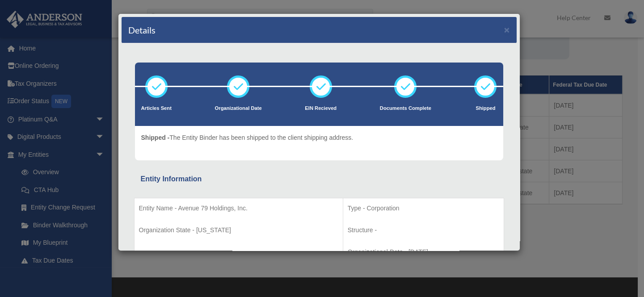 The width and height of the screenshot is (644, 297). I want to click on p: The Entity Binder has been shipped to the client shipping address., so click(247, 138).